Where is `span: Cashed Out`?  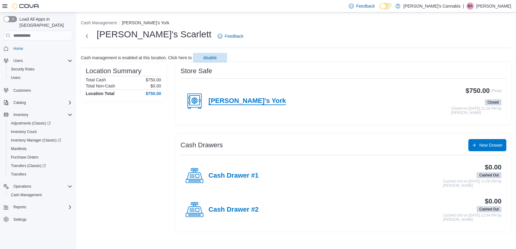 span: Cashed Out is located at coordinates (489, 209).